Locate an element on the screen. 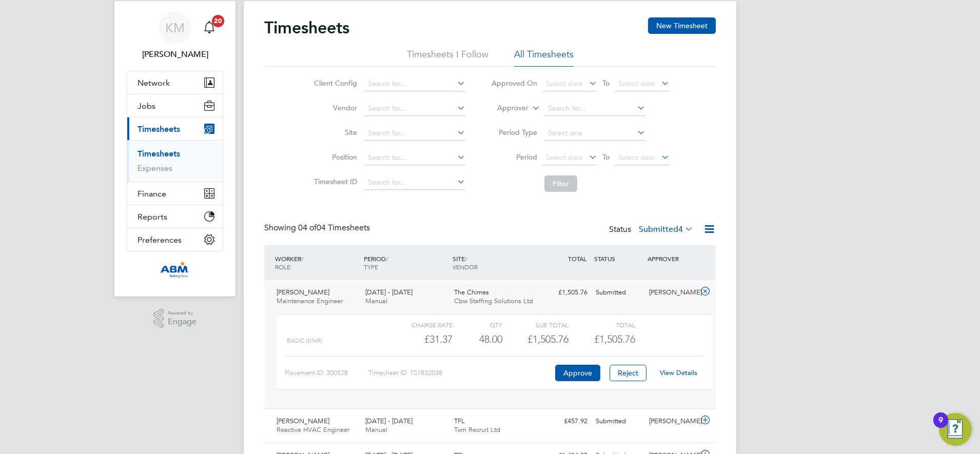 This screenshot has height=454, width=980. div: £457.92 is located at coordinates (565, 422).